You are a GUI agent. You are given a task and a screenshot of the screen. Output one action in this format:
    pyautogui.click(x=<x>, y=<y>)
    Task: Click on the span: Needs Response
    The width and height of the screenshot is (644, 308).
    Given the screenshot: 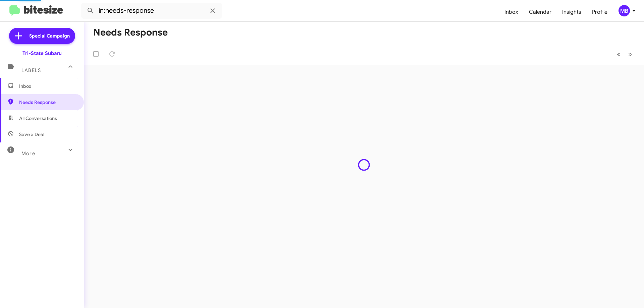 What is the action you would take?
    pyautogui.click(x=48, y=103)
    